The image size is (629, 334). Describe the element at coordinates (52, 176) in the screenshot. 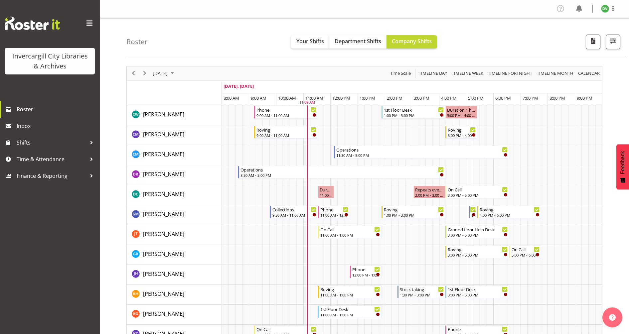

I see `span: Finance & Reporting` at that location.